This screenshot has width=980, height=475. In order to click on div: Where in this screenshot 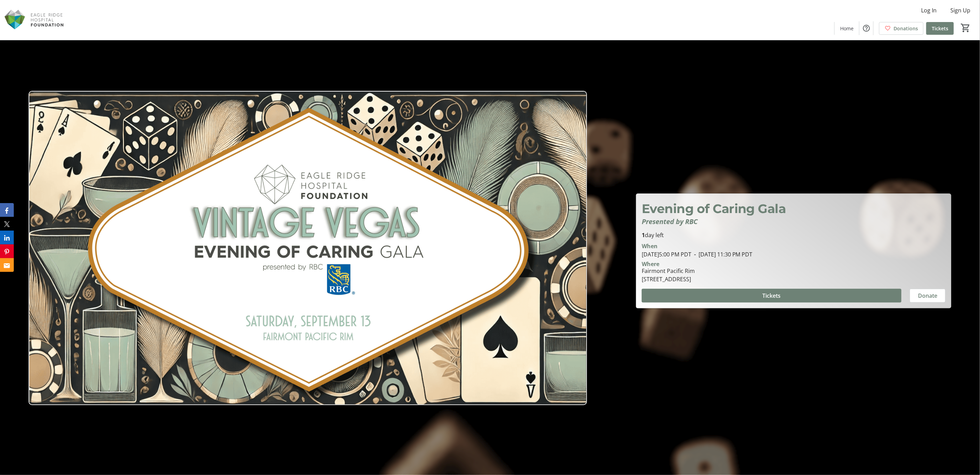, I will do `click(651, 264)`.